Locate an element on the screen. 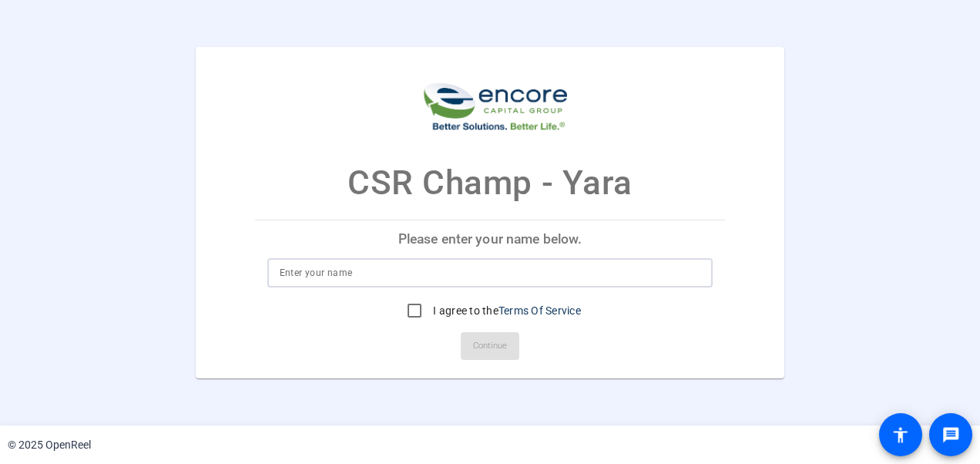 This screenshot has height=464, width=980. p: CSR Champ - Yara is located at coordinates (490, 183).